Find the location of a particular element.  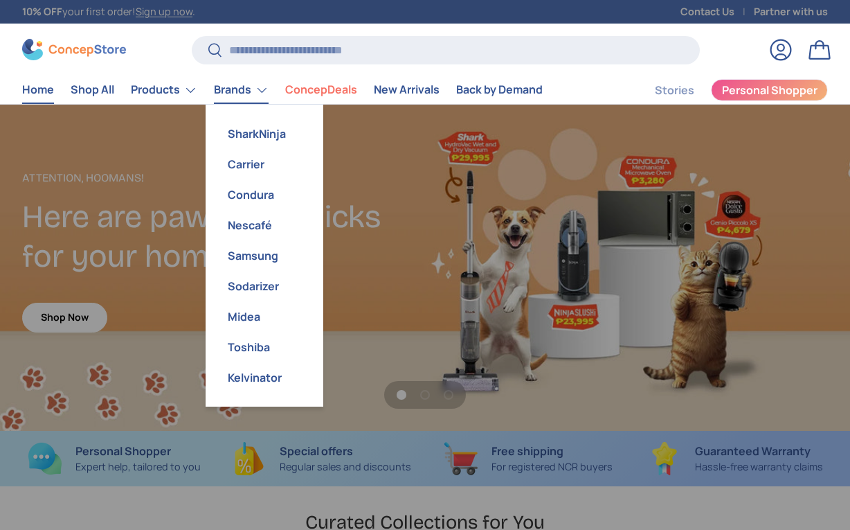

a: ConcepDeals is located at coordinates (321, 89).